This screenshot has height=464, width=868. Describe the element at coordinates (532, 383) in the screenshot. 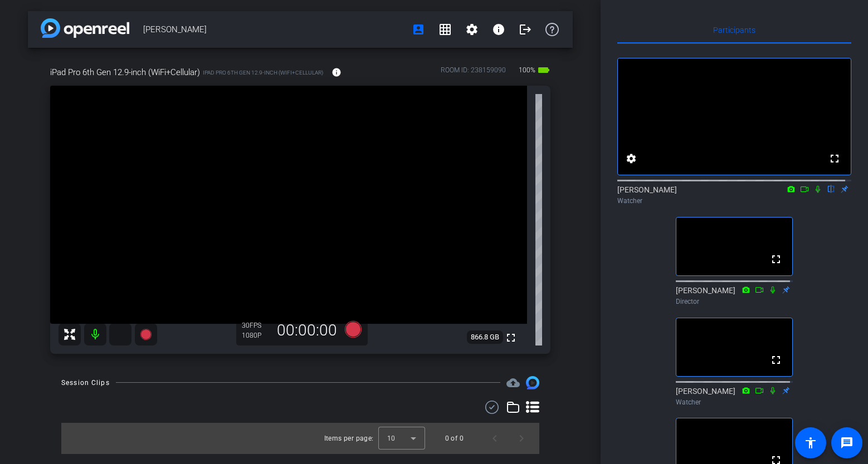

I see `img: Session clips` at that location.